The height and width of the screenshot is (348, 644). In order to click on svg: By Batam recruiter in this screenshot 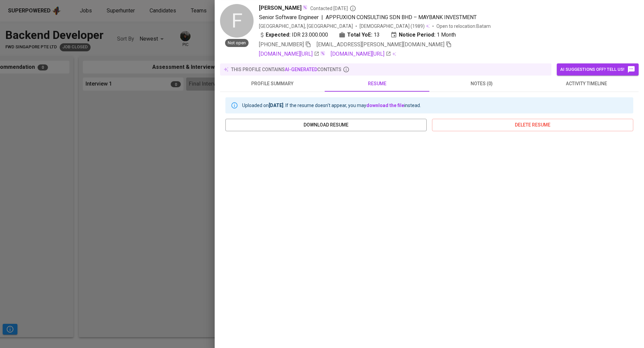, I will do `click(352, 8)`.